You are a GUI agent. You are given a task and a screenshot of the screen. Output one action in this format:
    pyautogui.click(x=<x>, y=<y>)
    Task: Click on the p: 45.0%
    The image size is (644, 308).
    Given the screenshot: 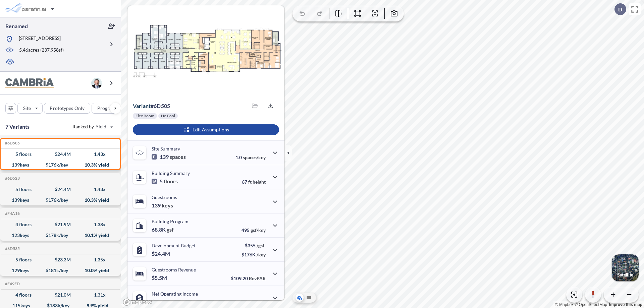 What is the action you would take?
    pyautogui.click(x=251, y=303)
    